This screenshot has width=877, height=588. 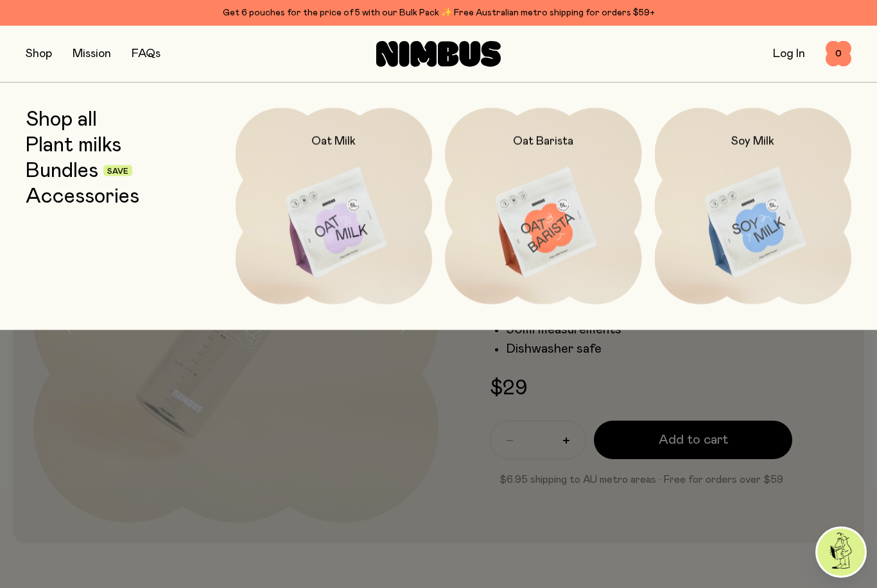 I want to click on span: 0, so click(x=839, y=54).